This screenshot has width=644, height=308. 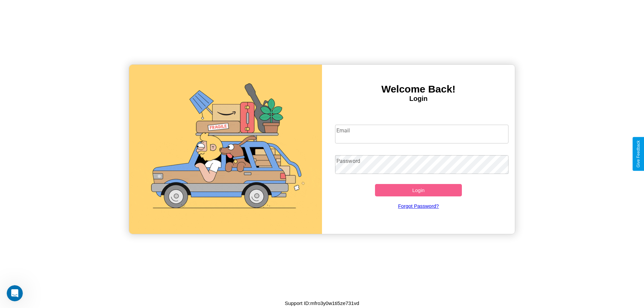 I want to click on h4: Login, so click(x=418, y=98).